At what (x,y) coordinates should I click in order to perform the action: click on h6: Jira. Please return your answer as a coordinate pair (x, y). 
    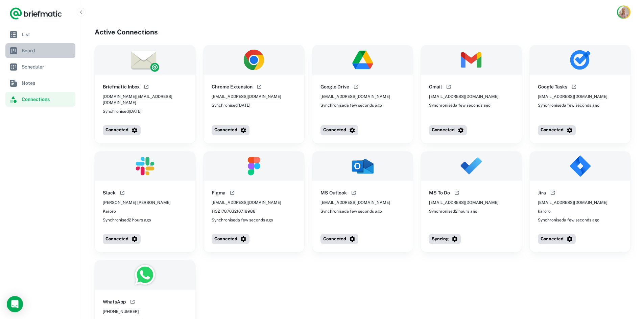
    Looking at the image, I should click on (542, 193).